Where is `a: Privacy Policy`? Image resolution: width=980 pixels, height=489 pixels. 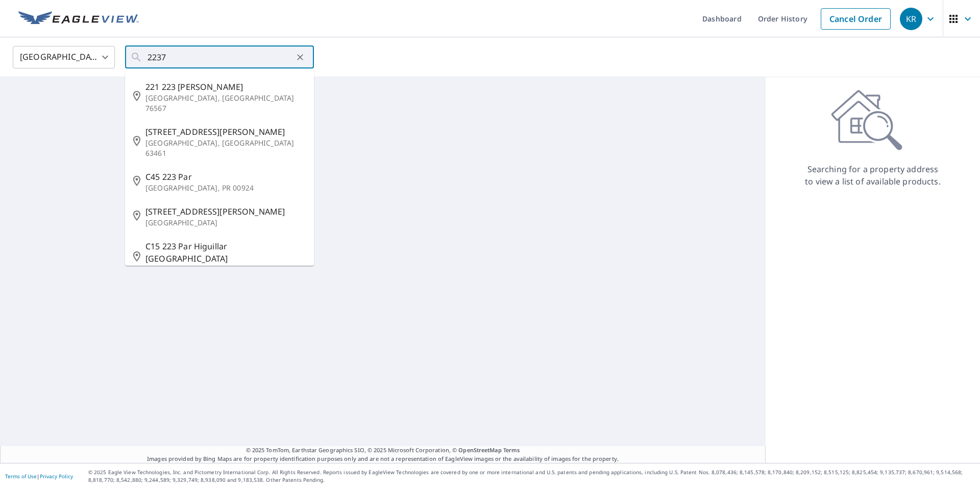
a: Privacy Policy is located at coordinates (56, 476).